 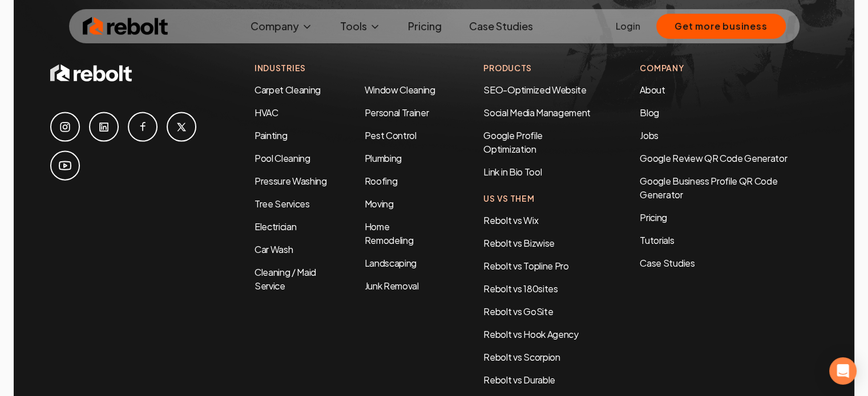 I want to click on a: Personal Trainer, so click(x=396, y=112).